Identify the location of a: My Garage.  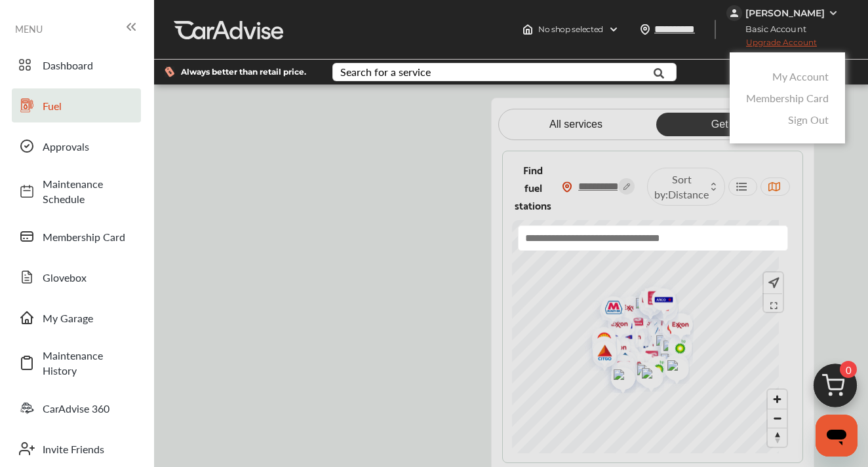
(76, 318).